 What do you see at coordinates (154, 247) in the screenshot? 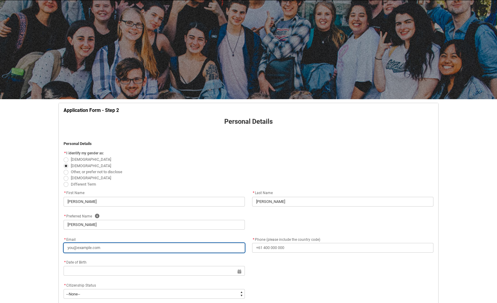
I see `input: you@example.com` at bounding box center [154, 247].